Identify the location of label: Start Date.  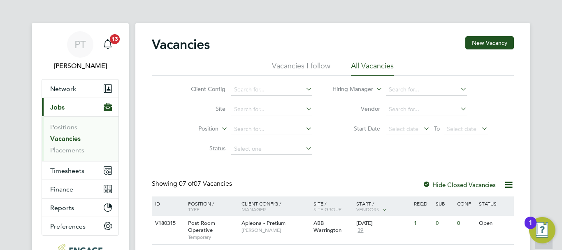
(356, 128).